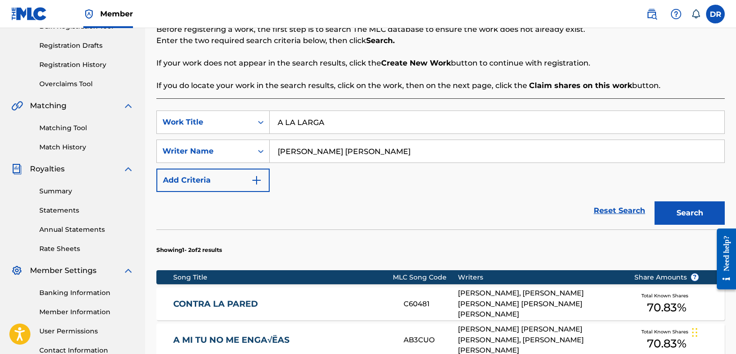  Describe the element at coordinates (87, 249) in the screenshot. I see `a: Rate Sheets` at that location.